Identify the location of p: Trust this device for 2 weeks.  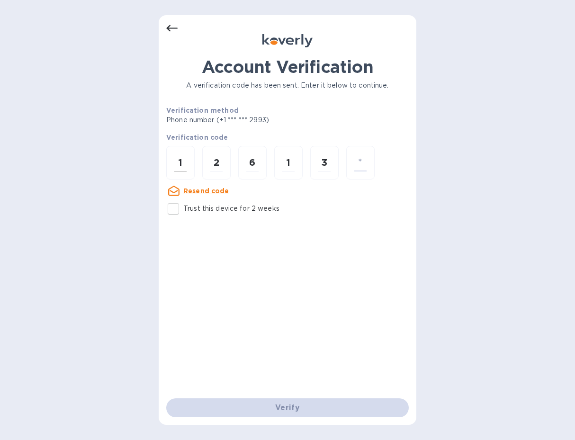
(231, 208).